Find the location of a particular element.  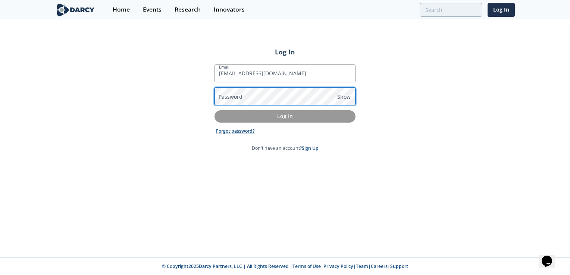

p: © Copyright 2025 Darcy Partners, LLC | All Rights Reserved | | | | | is located at coordinates (285, 267).